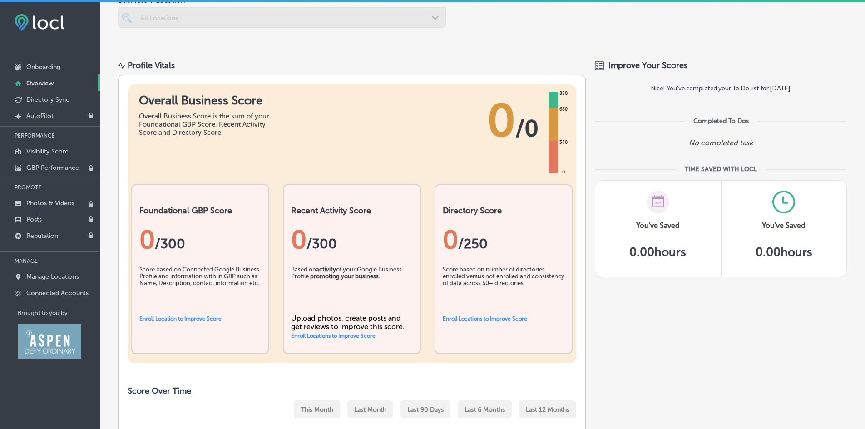  I want to click on b: promoting your business, so click(344, 276).